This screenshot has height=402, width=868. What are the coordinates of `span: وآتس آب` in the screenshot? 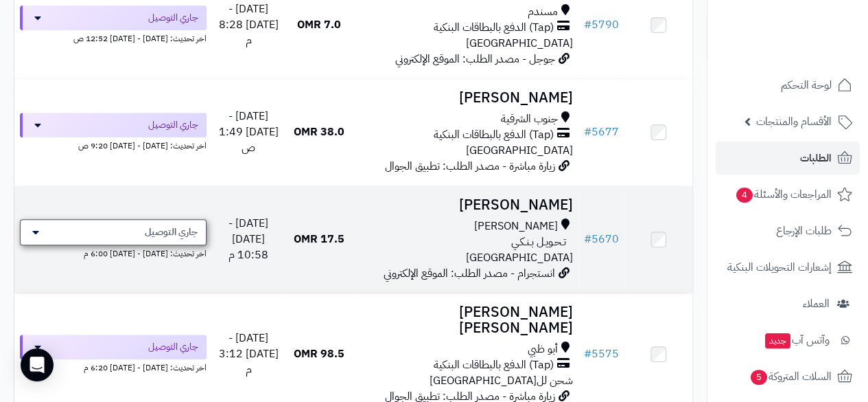 It's located at (797, 340).